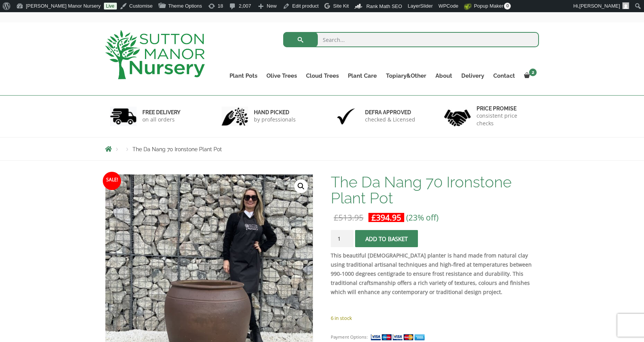 This screenshot has width=644, height=342. What do you see at coordinates (473, 75) in the screenshot?
I see `a: Delivery` at bounding box center [473, 75].